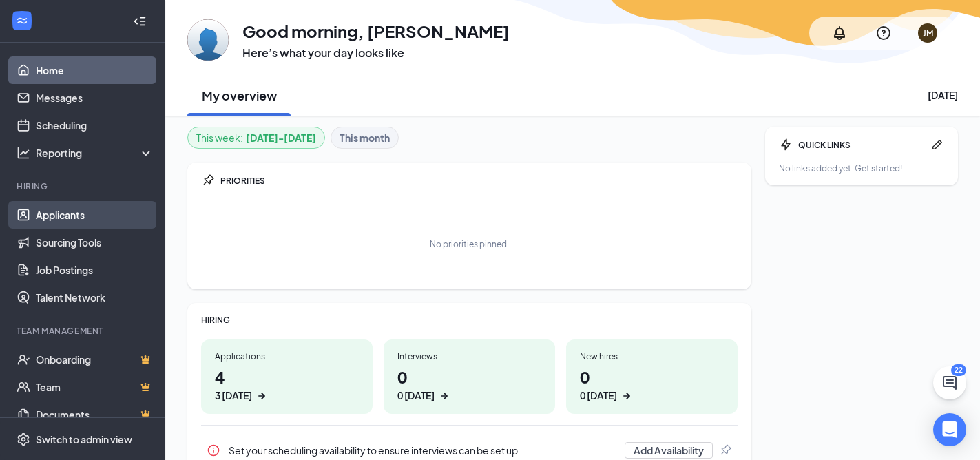 This screenshot has height=460, width=980. Describe the element at coordinates (950, 383) in the screenshot. I see `button: ChatActive` at that location.